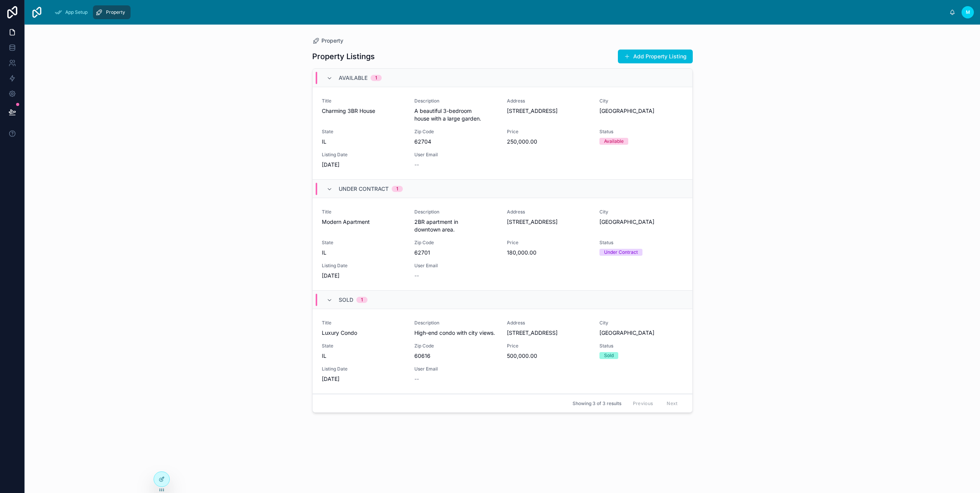  What do you see at coordinates (455, 252) in the screenshot?
I see `span: 62701` at bounding box center [455, 252].